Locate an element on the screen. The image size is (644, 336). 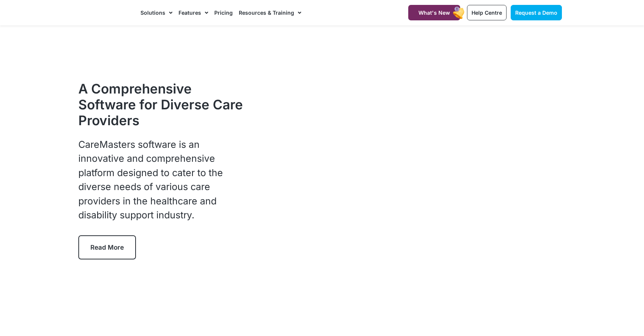
img: CareMaster Logo is located at coordinates (107, 13).